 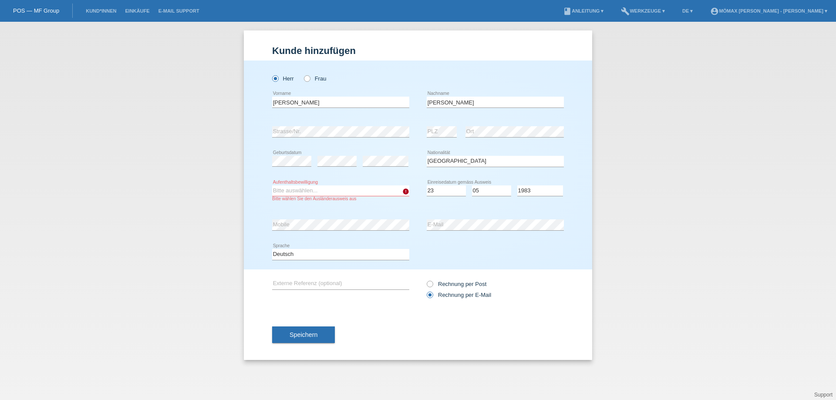 I want to click on input: Frau, so click(x=307, y=78).